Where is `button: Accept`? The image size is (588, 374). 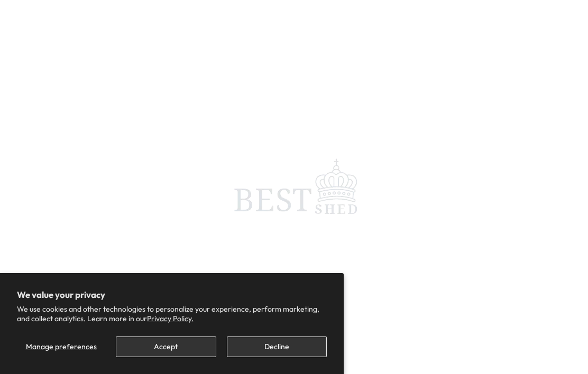
button: Accept is located at coordinates (166, 347).